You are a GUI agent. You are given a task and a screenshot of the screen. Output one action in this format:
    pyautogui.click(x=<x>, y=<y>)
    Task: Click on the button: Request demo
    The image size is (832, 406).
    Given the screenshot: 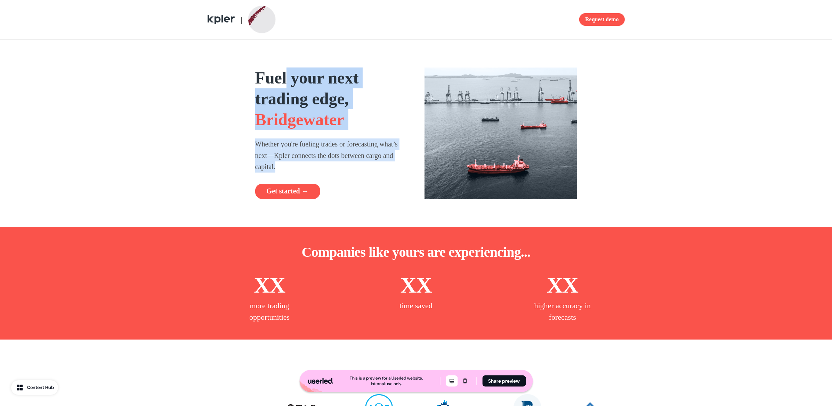 What is the action you would take?
    pyautogui.click(x=602, y=19)
    